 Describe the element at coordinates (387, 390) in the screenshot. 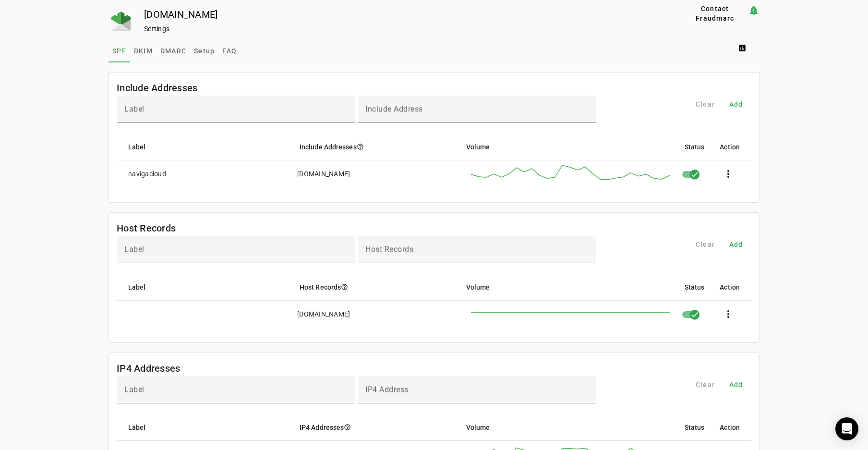

I see `mat-label: IP4 Address` at that location.